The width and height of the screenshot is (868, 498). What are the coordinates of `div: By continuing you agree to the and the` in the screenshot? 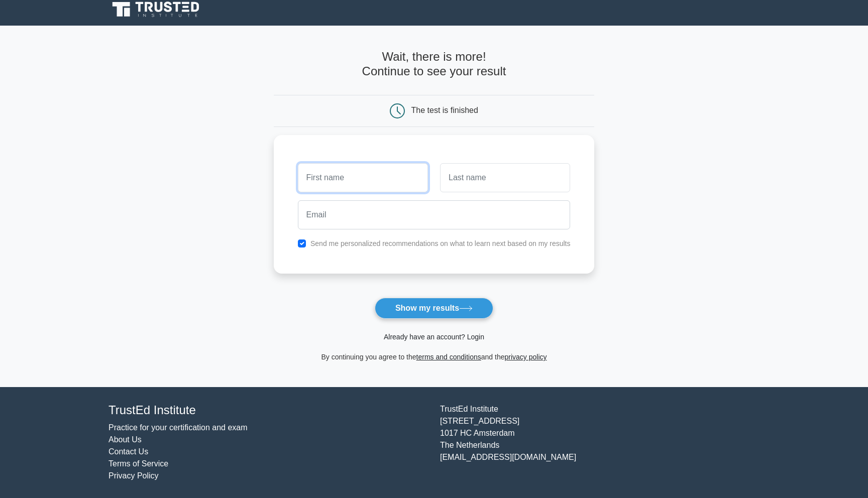 It's located at (434, 357).